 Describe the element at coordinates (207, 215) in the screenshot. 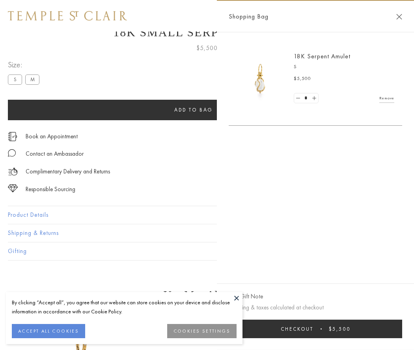

I see `button: Product Details` at that location.